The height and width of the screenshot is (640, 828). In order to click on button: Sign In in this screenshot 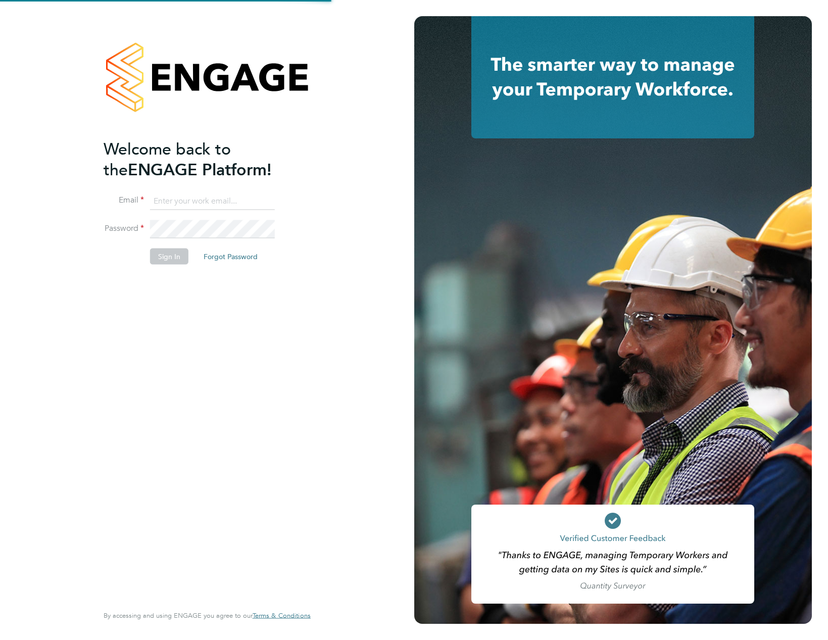, I will do `click(169, 257)`.